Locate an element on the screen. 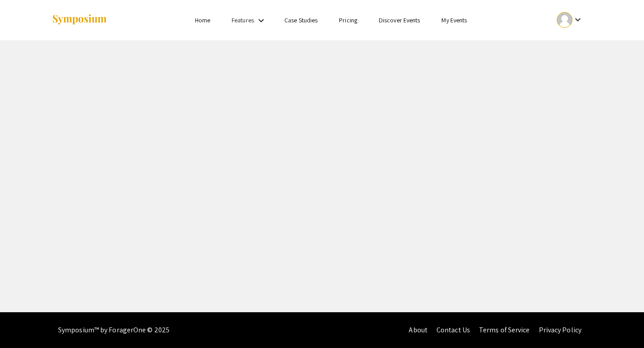 The height and width of the screenshot is (348, 644). a: Discover Events is located at coordinates (399, 20).